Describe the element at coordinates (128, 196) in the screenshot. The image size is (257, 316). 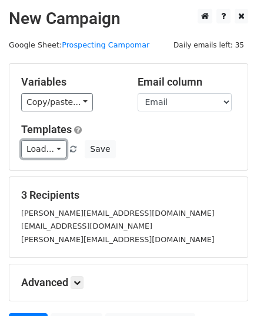
I see `h5: 3 Recipients` at that location.